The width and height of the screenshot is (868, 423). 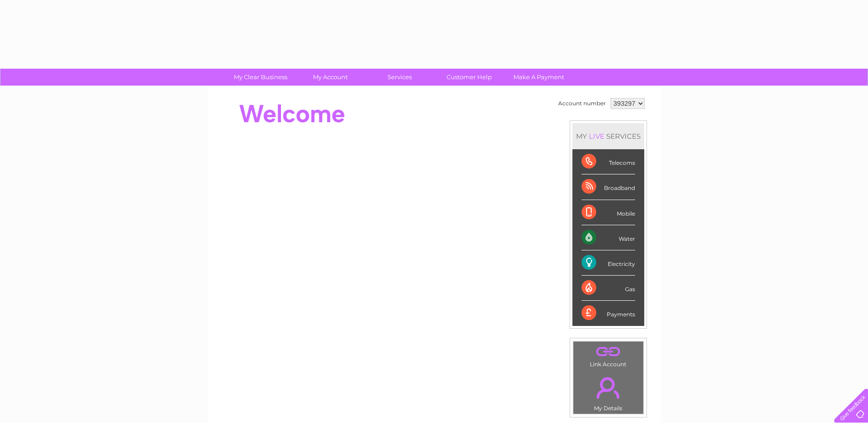 I want to click on a: My Account, so click(x=330, y=77).